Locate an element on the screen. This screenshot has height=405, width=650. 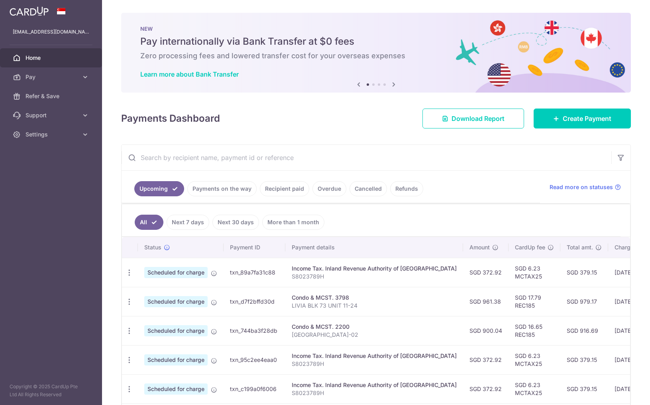
a: Read more on statuses is located at coordinates (585, 187).